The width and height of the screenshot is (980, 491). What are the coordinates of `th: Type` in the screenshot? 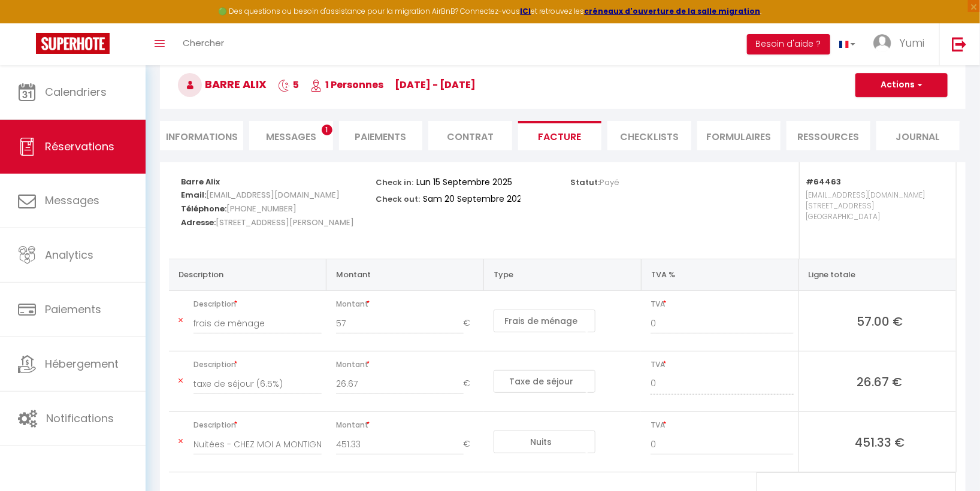 It's located at (563, 274).